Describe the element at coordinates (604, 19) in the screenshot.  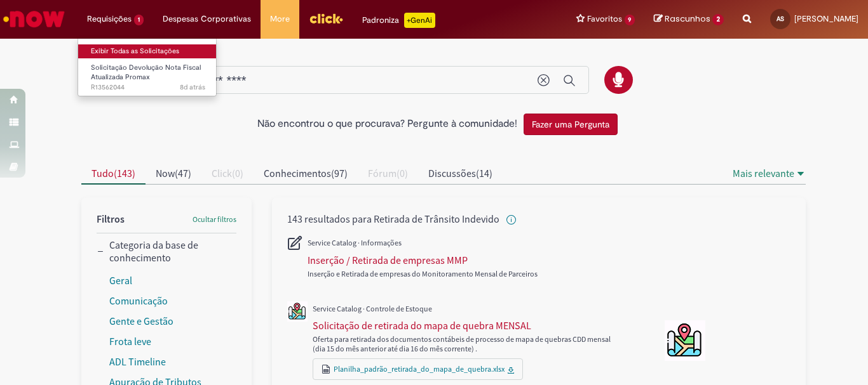
I see `span: Favoritos` at that location.